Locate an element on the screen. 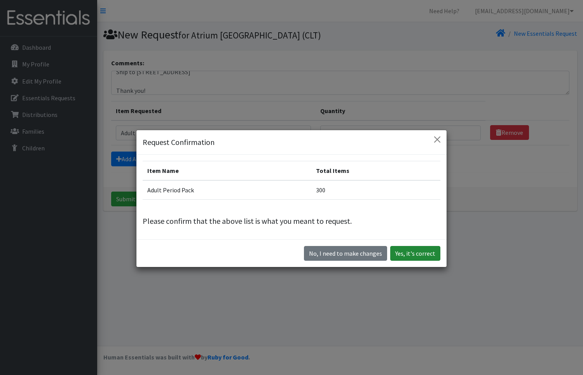 This screenshot has width=583, height=375. button: Close is located at coordinates (437, 140).